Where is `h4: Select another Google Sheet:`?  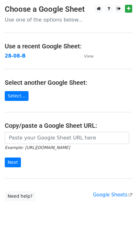
h4: Select another Google Sheet: is located at coordinates (68, 83).